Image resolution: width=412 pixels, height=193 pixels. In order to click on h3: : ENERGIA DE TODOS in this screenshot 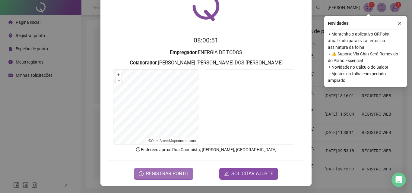, I will do `click(206, 53)`.